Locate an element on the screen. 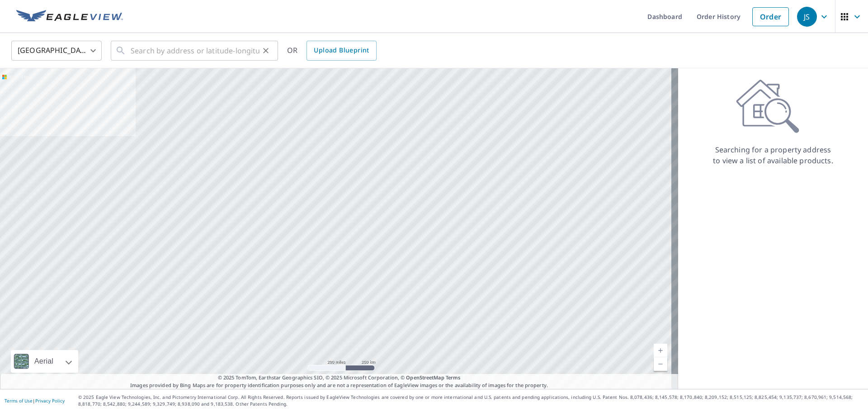 This screenshot has width=868, height=412. a: Upload Blueprint is located at coordinates (342, 50).